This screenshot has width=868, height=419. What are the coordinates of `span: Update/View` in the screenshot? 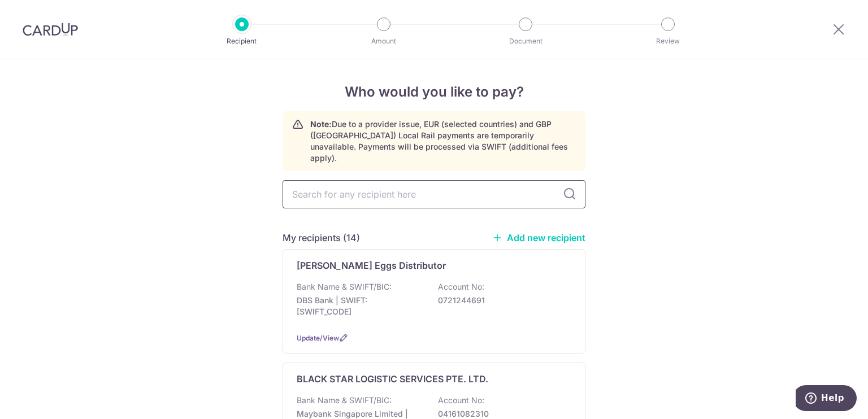 It's located at (317, 338).